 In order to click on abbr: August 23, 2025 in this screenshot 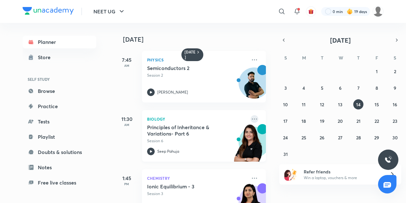, I will do `click(395, 121)`.